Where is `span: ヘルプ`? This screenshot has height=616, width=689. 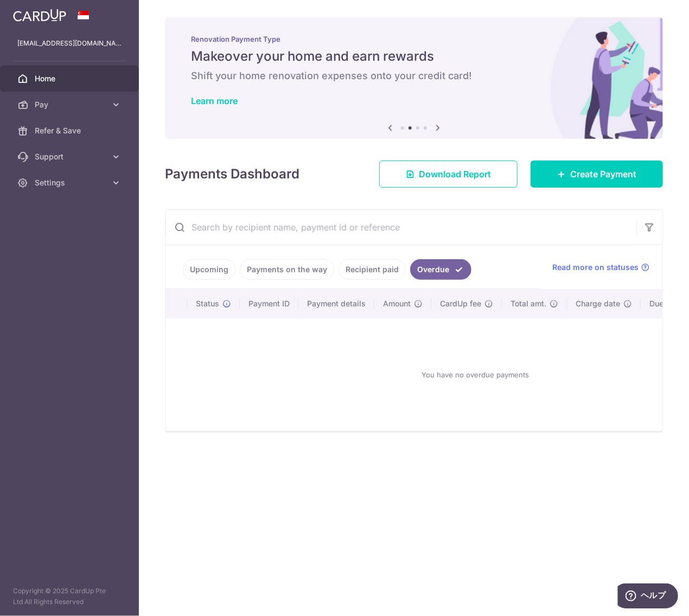 span: ヘルプ is located at coordinates (35, 12).